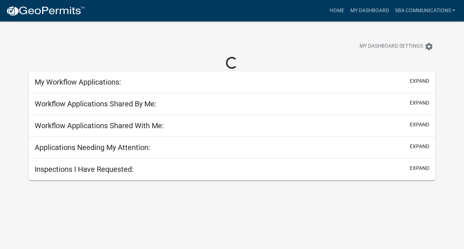 This screenshot has height=249, width=464. What do you see at coordinates (391, 47) in the screenshot?
I see `span: My Dashboard Settings` at bounding box center [391, 47].